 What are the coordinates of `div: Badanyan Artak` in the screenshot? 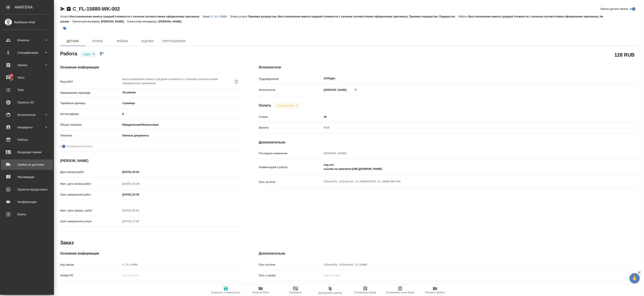 It's located at (27, 22).